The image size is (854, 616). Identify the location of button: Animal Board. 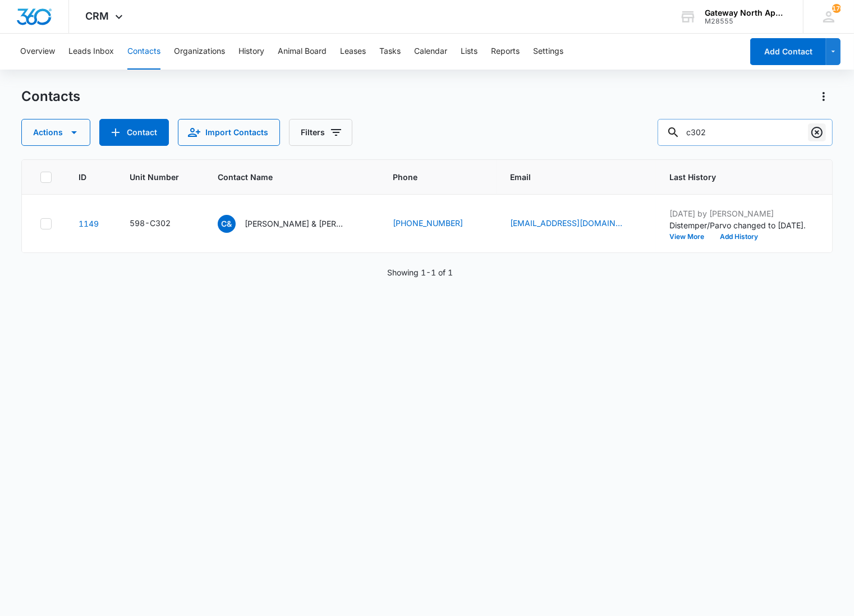
(302, 52).